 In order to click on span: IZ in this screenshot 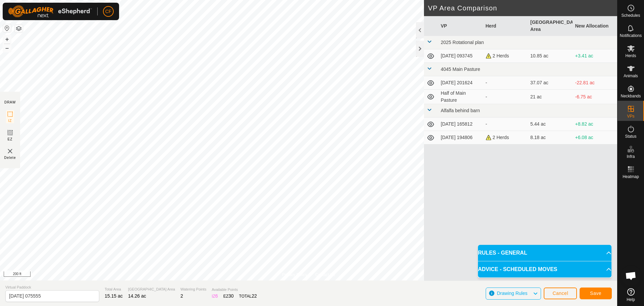, I will do `click(10, 121)`.